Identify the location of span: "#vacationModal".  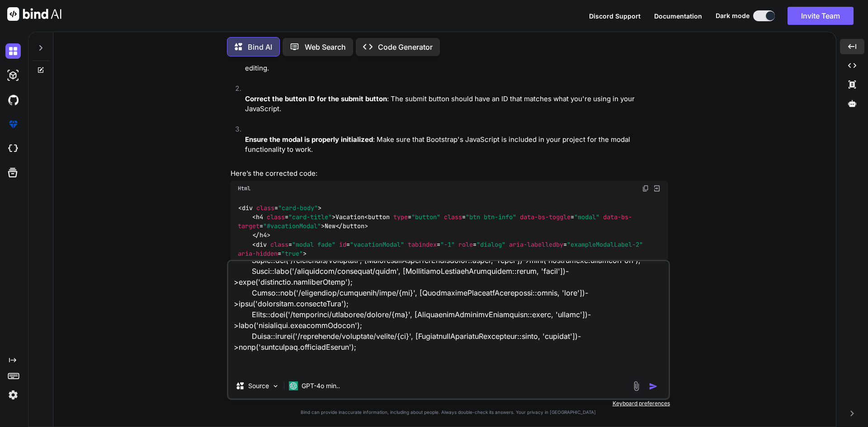
(292, 226).